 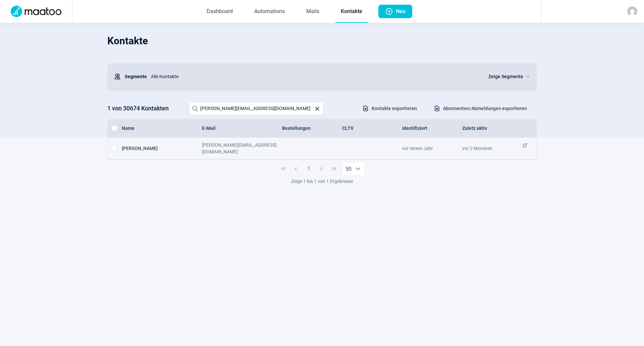 What do you see at coordinates (351, 12) in the screenshot?
I see `a: Kontakte` at bounding box center [351, 12].